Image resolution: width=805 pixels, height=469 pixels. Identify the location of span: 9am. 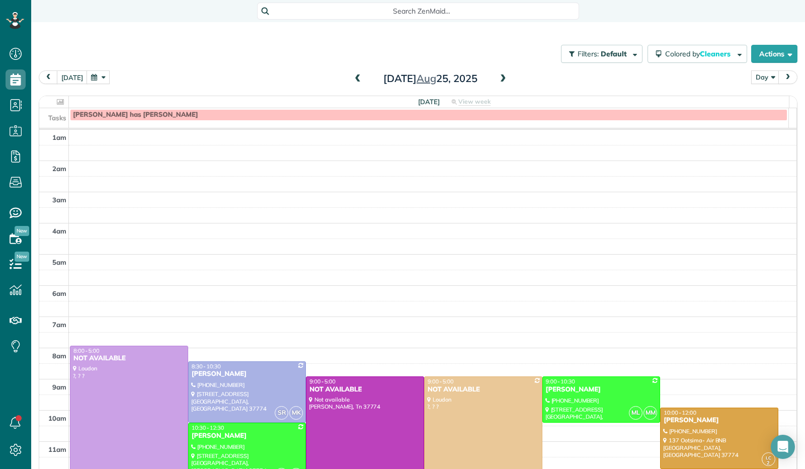
(59, 387).